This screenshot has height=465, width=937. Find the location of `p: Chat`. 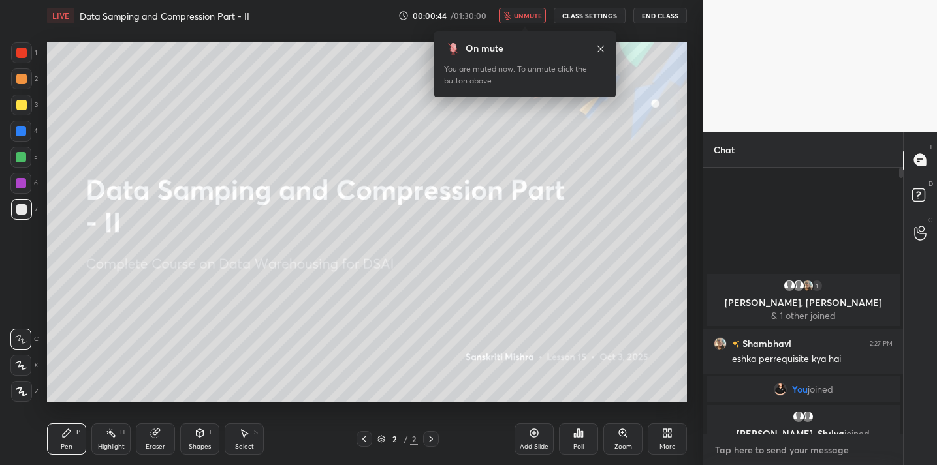

p: Chat is located at coordinates (724, 149).